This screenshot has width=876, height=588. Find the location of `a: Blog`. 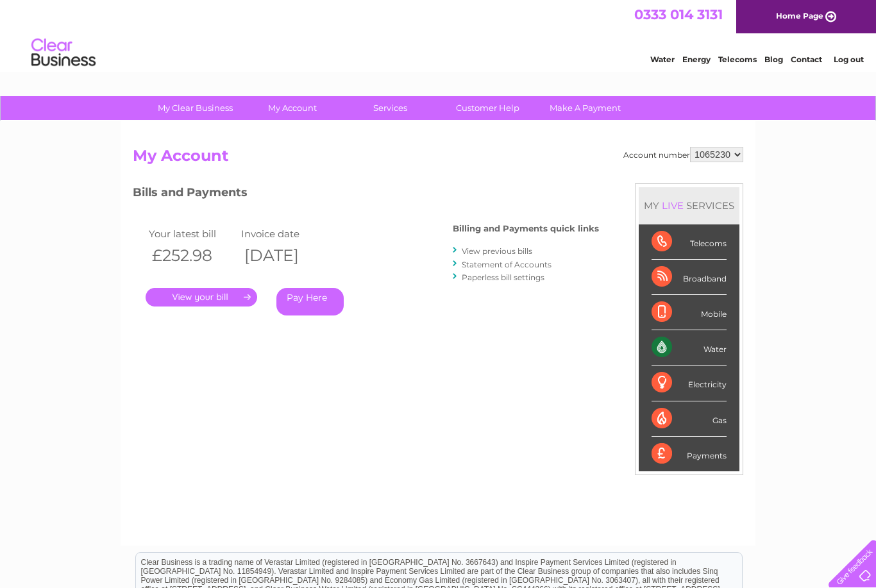

a: Blog is located at coordinates (773, 59).